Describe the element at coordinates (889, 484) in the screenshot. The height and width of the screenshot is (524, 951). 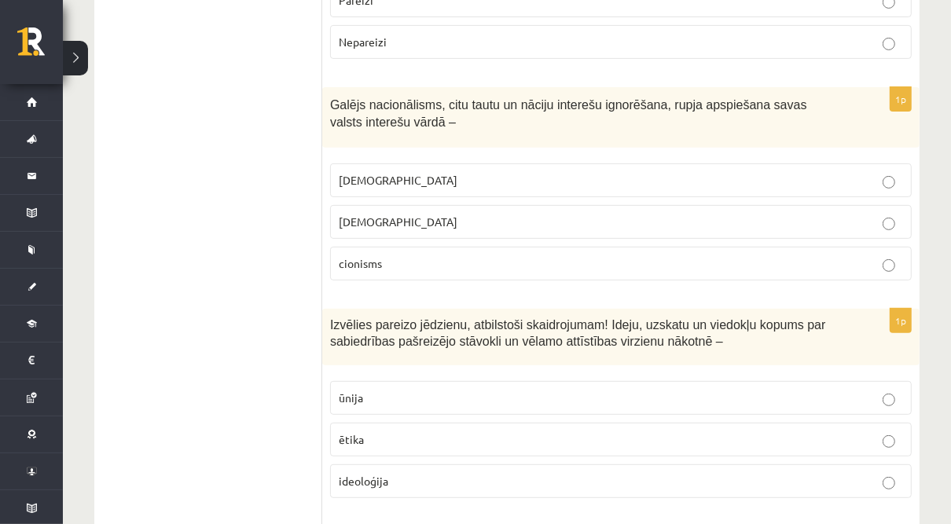
I see `input: ideoloģija` at that location.